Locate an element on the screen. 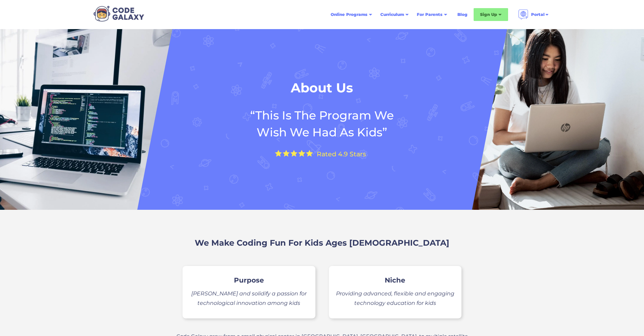 This screenshot has height=336, width=644. div: For Parents is located at coordinates (430, 14).